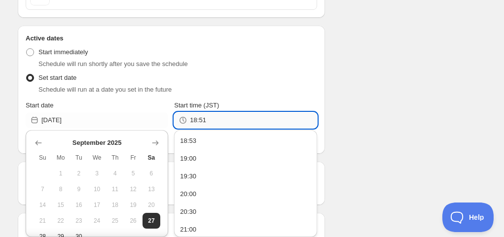 The image size is (504, 237). I want to click on button: 18:53, so click(245, 141).